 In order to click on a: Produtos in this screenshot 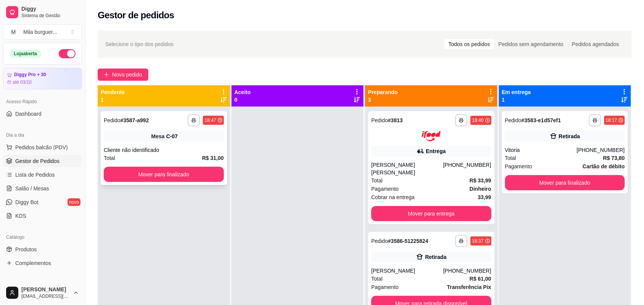, I will do `click(42, 250)`.